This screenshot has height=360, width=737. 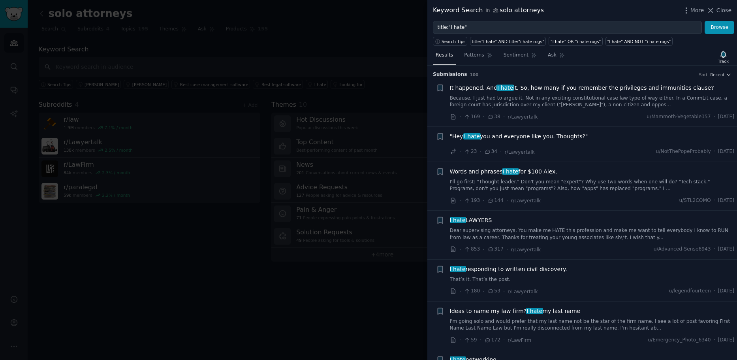 What do you see at coordinates (704, 75) in the screenshot?
I see `div: Sort` at bounding box center [704, 75].